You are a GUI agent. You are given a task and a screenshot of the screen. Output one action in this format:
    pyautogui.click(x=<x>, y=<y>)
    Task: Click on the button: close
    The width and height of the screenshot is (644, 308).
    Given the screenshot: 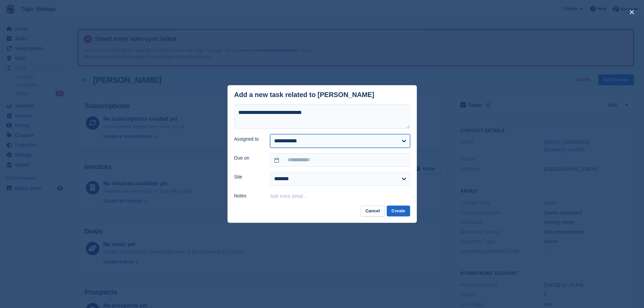 What is the action you would take?
    pyautogui.click(x=632, y=12)
    